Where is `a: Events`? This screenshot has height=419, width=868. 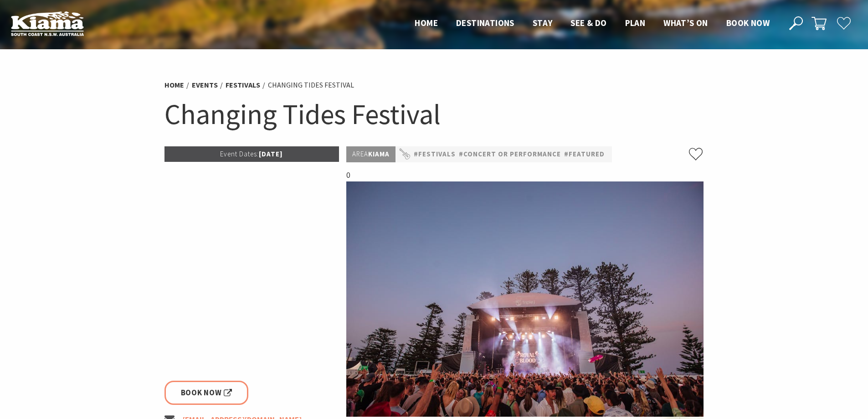 a: Events is located at coordinates (205, 85).